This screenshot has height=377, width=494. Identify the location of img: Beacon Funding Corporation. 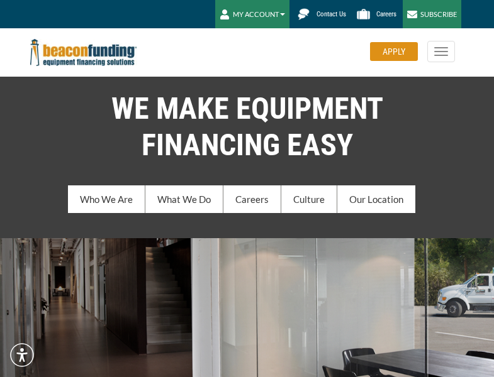
(84, 52).